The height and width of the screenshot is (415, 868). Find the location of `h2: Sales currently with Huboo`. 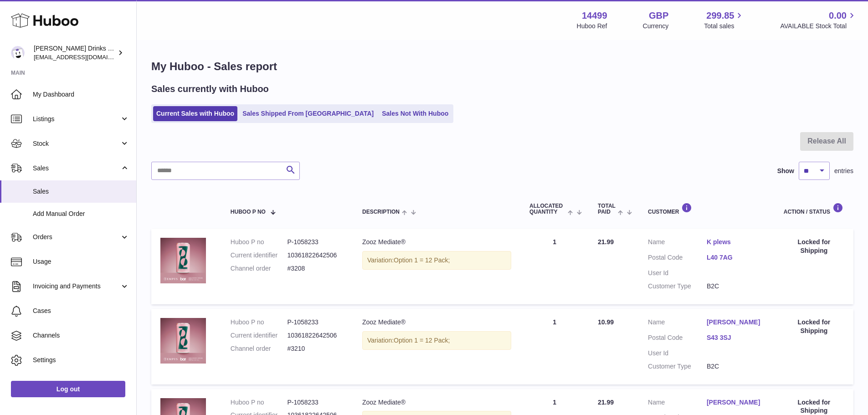

h2: Sales currently with Huboo is located at coordinates (210, 89).